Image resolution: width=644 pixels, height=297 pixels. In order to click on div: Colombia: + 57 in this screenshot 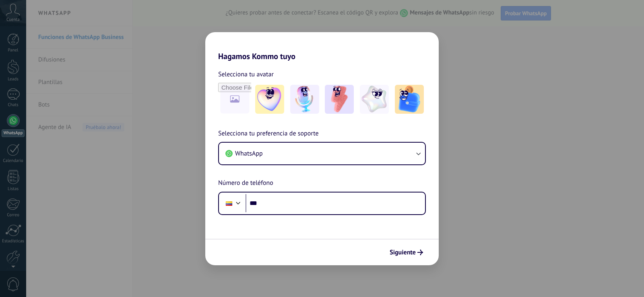, I will do `click(229, 204)`.